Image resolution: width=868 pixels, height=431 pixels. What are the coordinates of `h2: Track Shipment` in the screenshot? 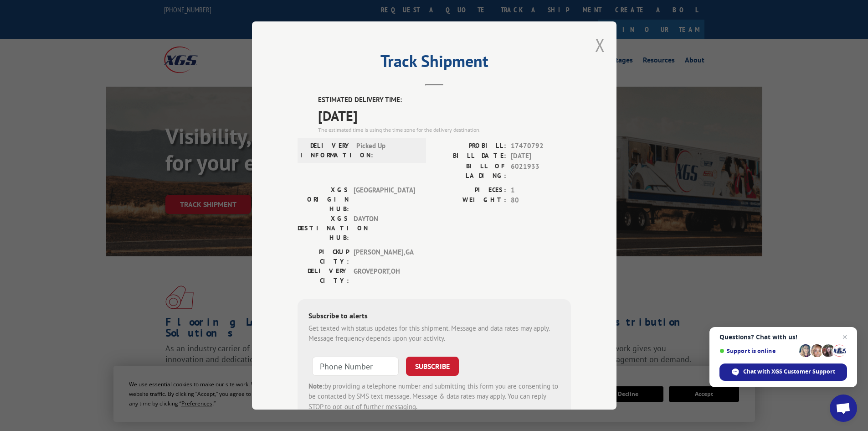 It's located at (434, 64).